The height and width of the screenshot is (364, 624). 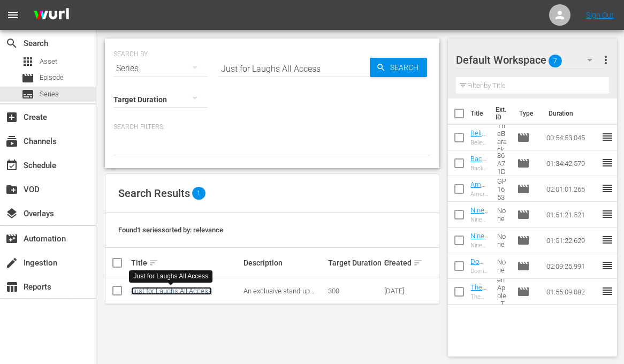 I want to click on span: Search Results, so click(x=154, y=193).